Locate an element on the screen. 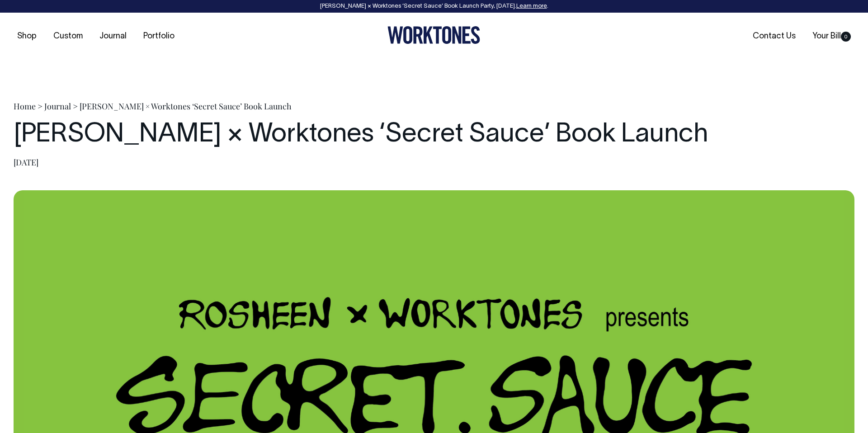 The height and width of the screenshot is (433, 868). a: Shop is located at coordinates (27, 36).